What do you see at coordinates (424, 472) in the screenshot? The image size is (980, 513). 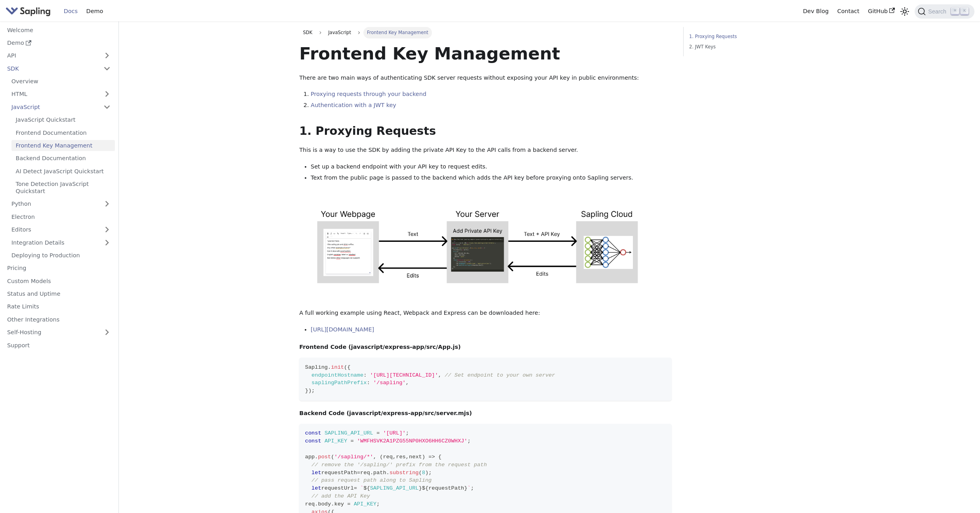 I see `span: 8` at bounding box center [424, 472].